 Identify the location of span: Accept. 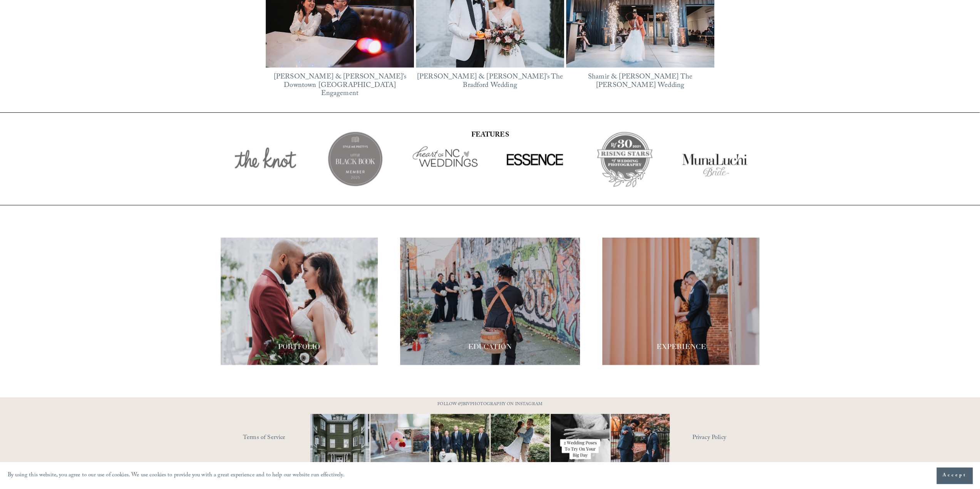
(954, 476).